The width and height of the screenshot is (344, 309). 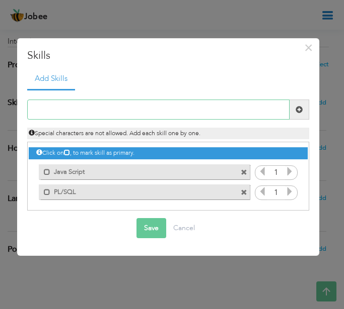 What do you see at coordinates (184, 228) in the screenshot?
I see `button: Cancel` at bounding box center [184, 228].